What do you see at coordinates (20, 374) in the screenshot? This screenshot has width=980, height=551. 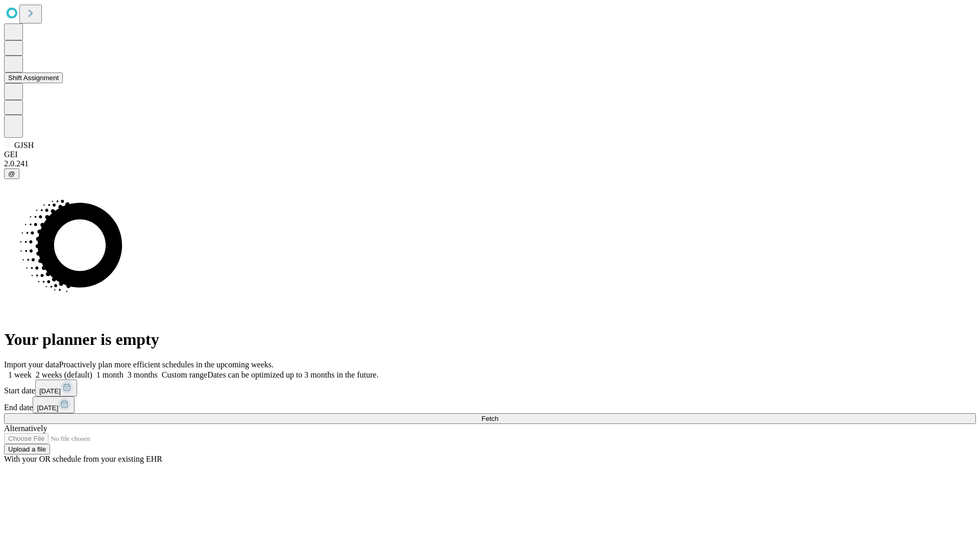 I see `span: 1 week` at bounding box center [20, 374].